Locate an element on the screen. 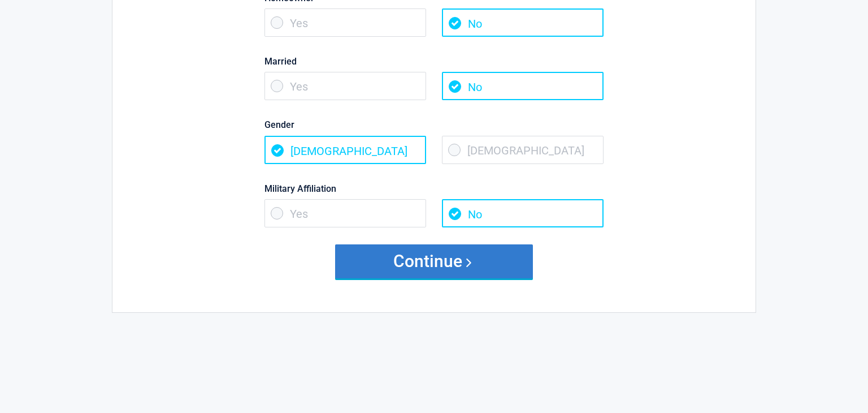 The height and width of the screenshot is (413, 868). label: Gender is located at coordinates (434, 124).